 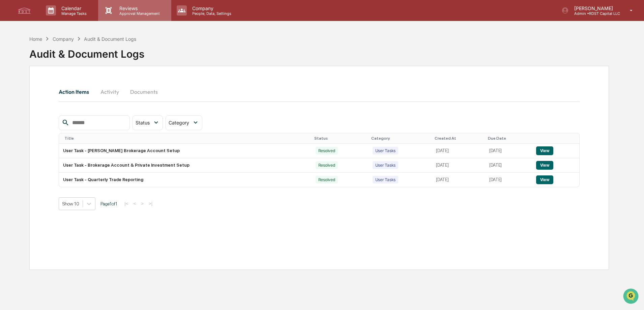 I want to click on span: Data Lookup, so click(x=28, y=101).